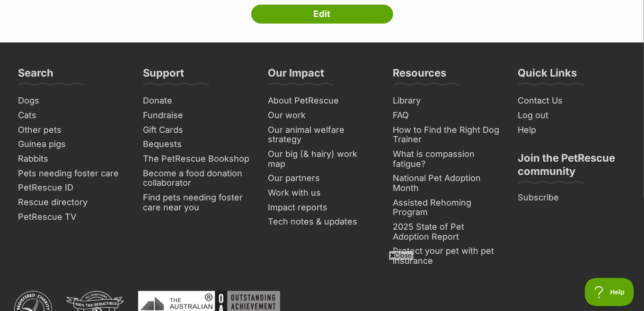 The image size is (644, 311). Describe the element at coordinates (420, 75) in the screenshot. I see `h3: Resources` at that location.